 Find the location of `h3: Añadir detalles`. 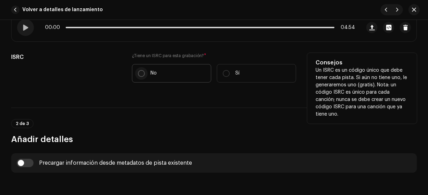

h3: Añadir detalles is located at coordinates (214, 140).